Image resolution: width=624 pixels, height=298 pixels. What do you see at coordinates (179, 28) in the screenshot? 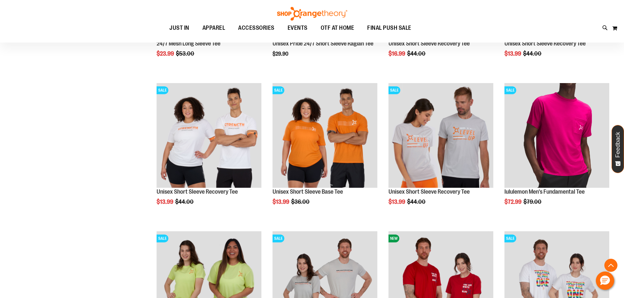
I see `span: JUST IN` at bounding box center [179, 28].